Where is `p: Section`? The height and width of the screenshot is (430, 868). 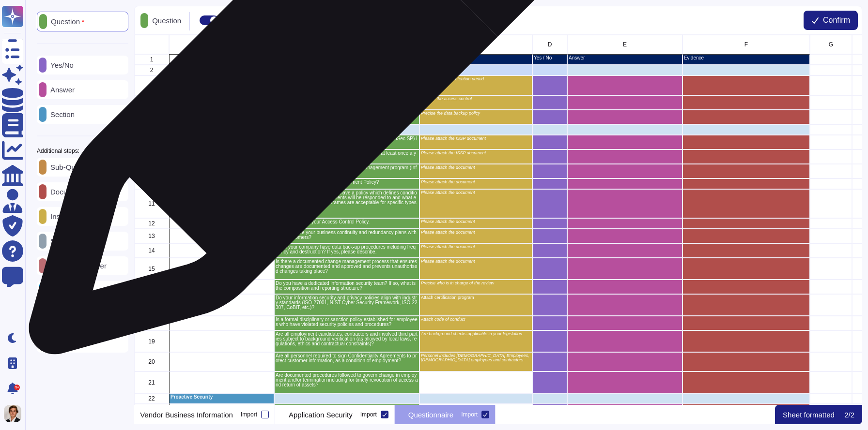 p: Section is located at coordinates (60, 114).